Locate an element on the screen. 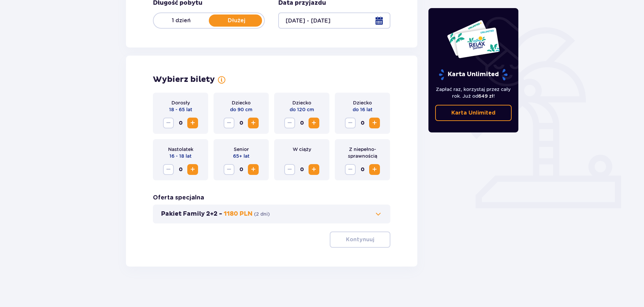 The height and width of the screenshot is (307, 644). h2: Wybierz bilety is located at coordinates (184, 80).